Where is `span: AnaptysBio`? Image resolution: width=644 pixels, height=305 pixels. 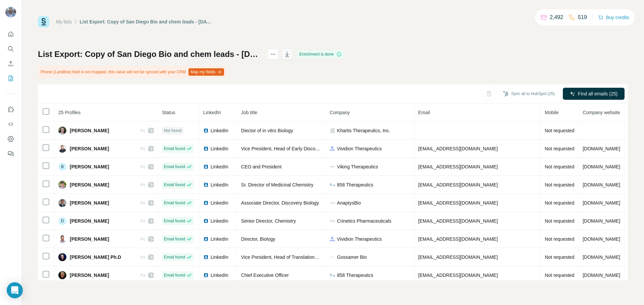
span: AnaptysBio is located at coordinates (349, 203).